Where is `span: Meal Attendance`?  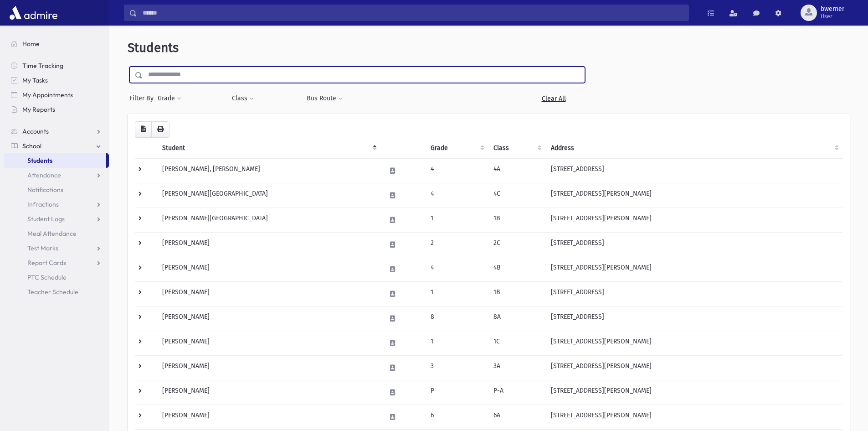 span: Meal Attendance is located at coordinates (52, 234).